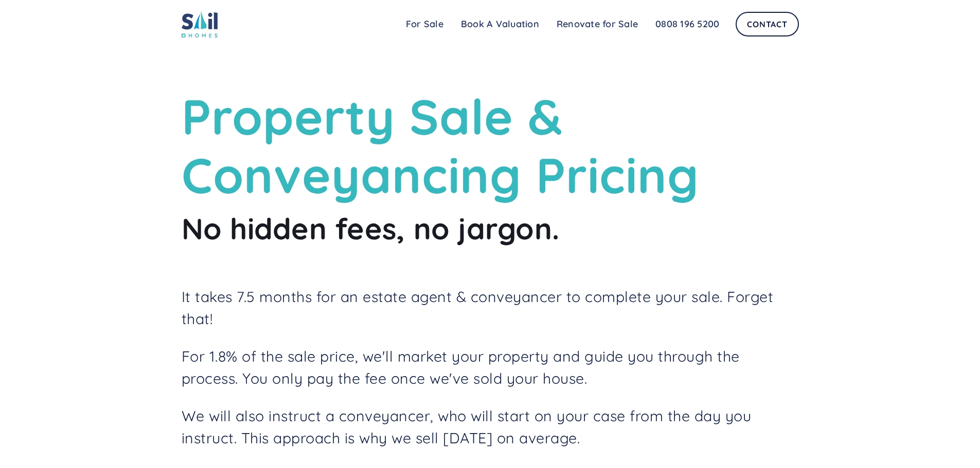 Image resolution: width=980 pixels, height=468 pixels. Describe the element at coordinates (200, 23) in the screenshot. I see `img: sail home logo colored` at that location.